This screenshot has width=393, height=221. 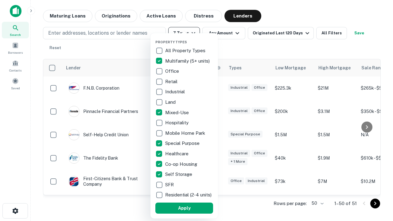 I want to click on button: Apply, so click(x=184, y=208).